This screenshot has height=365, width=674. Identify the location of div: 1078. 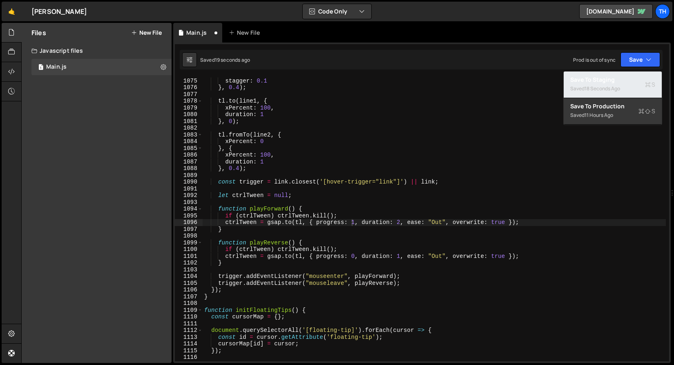
(189, 101).